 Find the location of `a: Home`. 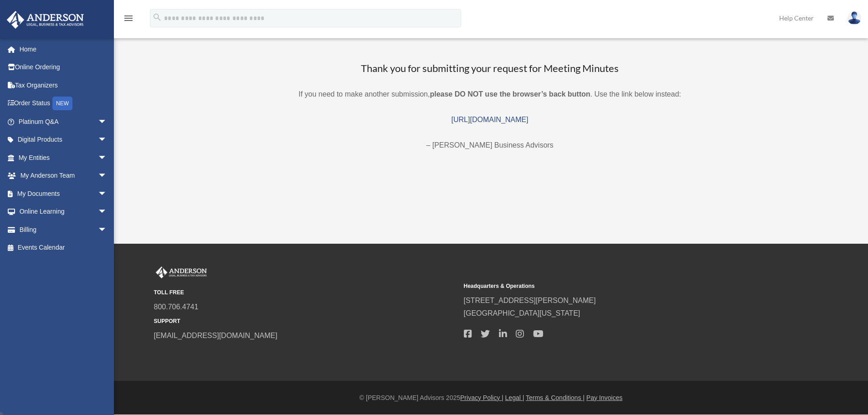

a: Home is located at coordinates (63, 49).